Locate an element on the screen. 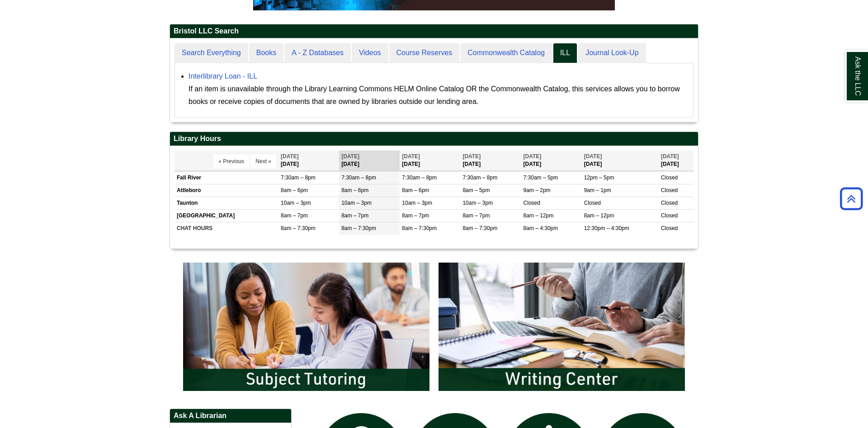 This screenshot has width=868, height=428. span: 12pm – 5pm is located at coordinates (599, 178).